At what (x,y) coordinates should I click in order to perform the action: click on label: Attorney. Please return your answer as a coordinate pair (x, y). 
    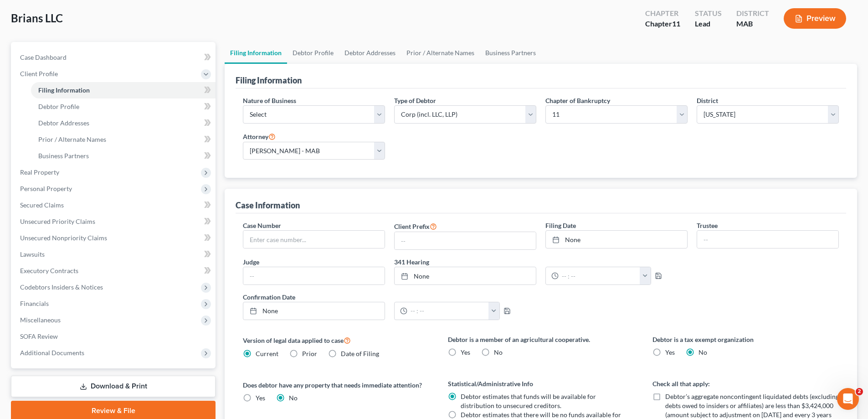
    Looking at the image, I should click on (260, 136).